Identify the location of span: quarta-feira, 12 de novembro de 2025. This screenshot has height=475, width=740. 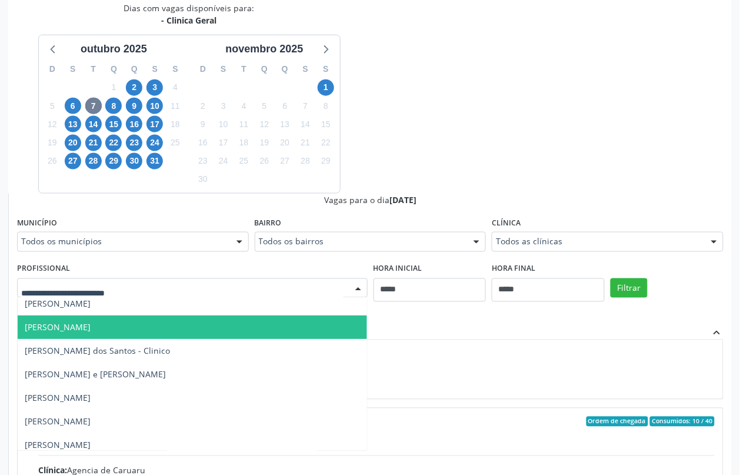
(264, 124).